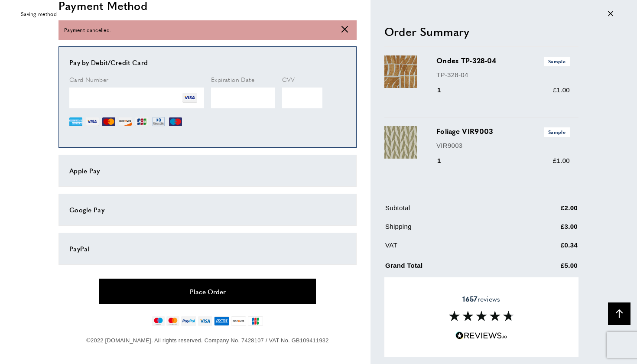 This screenshot has width=637, height=364. What do you see at coordinates (208, 210) in the screenshot?
I see `div: Google Pay` at bounding box center [208, 210].